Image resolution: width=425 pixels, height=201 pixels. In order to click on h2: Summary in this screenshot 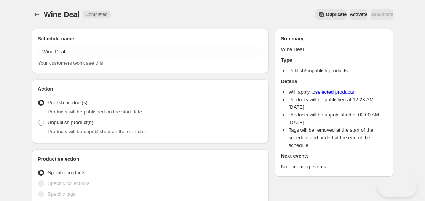, I will do `click(334, 39)`.